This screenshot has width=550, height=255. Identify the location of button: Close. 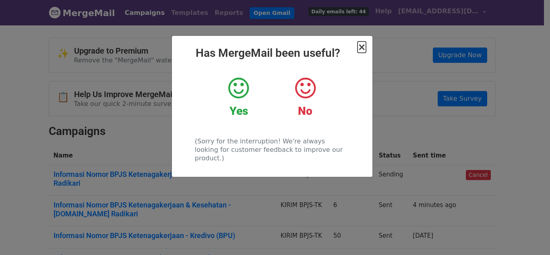
(362, 47).